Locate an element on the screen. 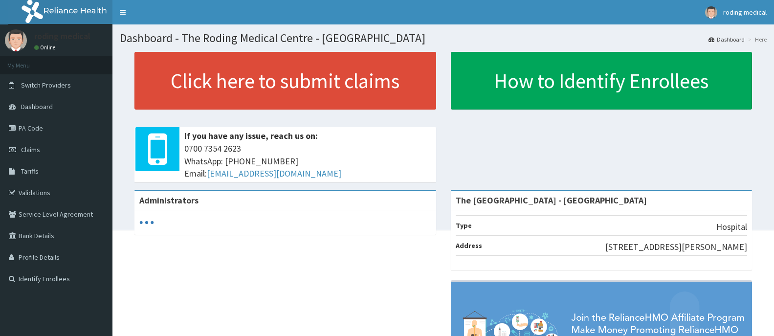 This screenshot has height=336, width=774. p: Hospital is located at coordinates (732, 227).